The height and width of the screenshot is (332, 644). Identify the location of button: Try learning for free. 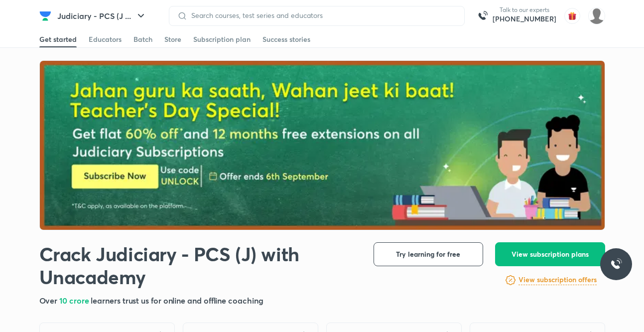
(428, 254).